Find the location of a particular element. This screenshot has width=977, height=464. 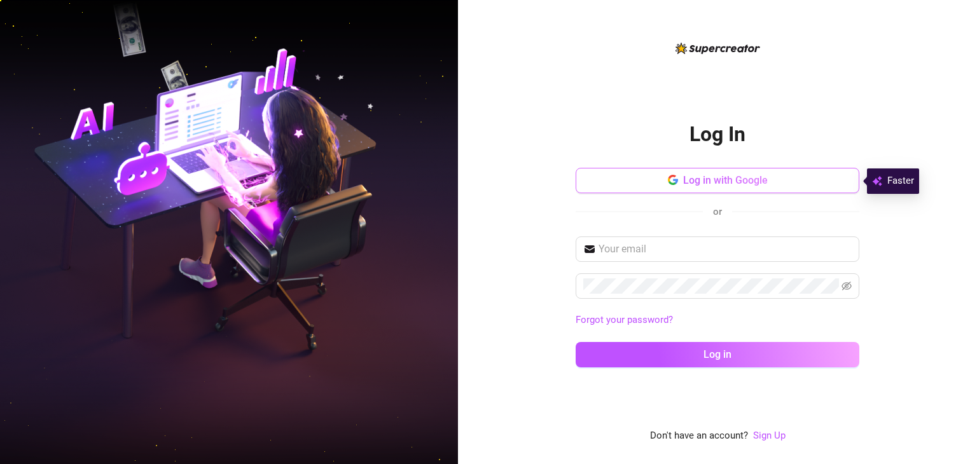

h2: Log In is located at coordinates (718, 134).